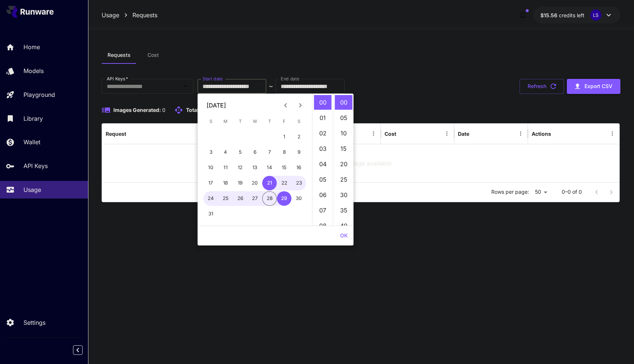 This screenshot has width=634, height=364. What do you see at coordinates (361, 163) in the screenshot?
I see `p: No api usage available.` at bounding box center [361, 163].